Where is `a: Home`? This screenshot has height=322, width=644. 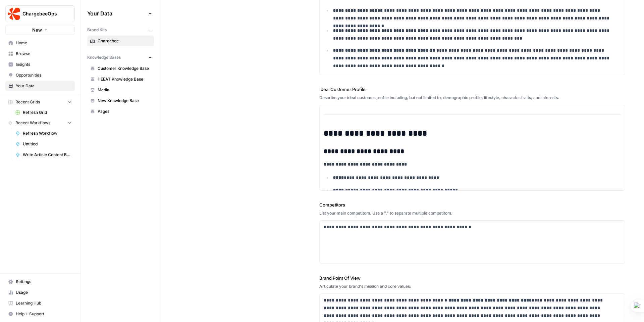 a: Home is located at coordinates (40, 43).